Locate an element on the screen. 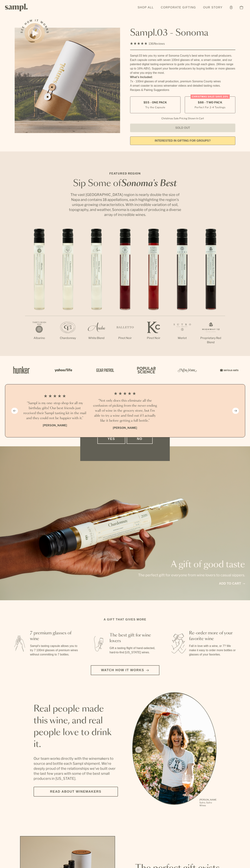 The height and width of the screenshot is (868, 250). span: $55 - One Pack is located at coordinates (155, 103).